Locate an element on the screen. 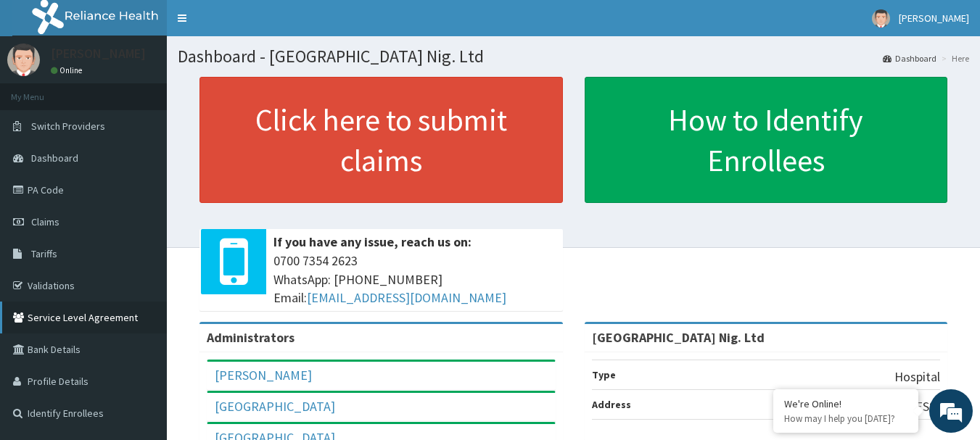  a: How to Identify Enrollees is located at coordinates (766, 140).